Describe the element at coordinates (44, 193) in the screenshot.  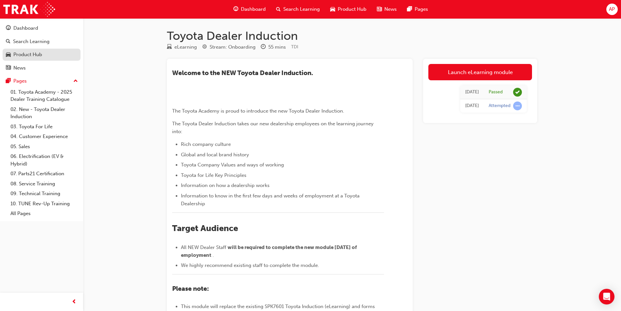
I see `a: 09. Technical Training` at that location.